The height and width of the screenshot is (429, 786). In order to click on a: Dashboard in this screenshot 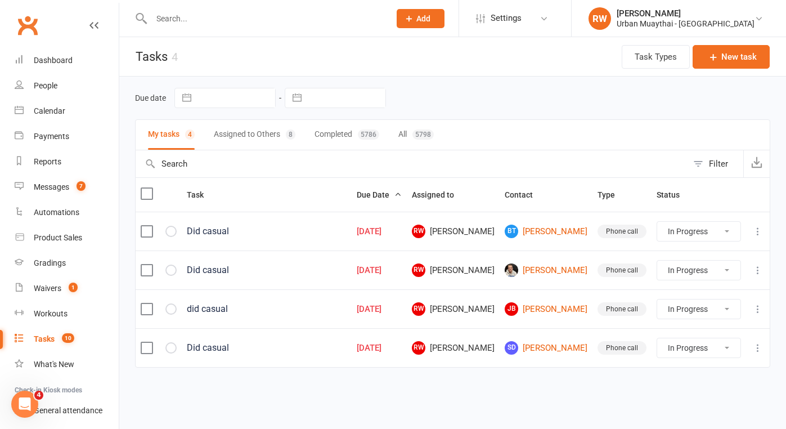, I will do `click(66, 60)`.